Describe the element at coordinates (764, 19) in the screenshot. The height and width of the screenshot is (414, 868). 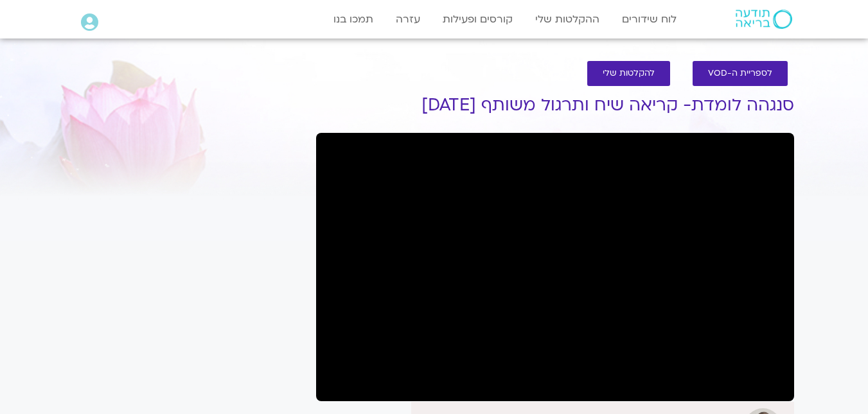
I see `img: תודעה בריאה` at that location.